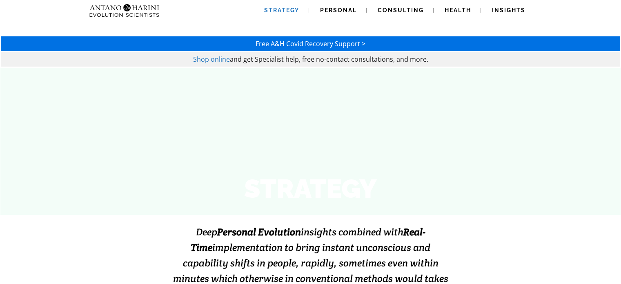 Image resolution: width=621 pixels, height=284 pixels. What do you see at coordinates (310, 44) in the screenshot?
I see `a: Free A&H Covid Recovery Support >` at bounding box center [310, 44].